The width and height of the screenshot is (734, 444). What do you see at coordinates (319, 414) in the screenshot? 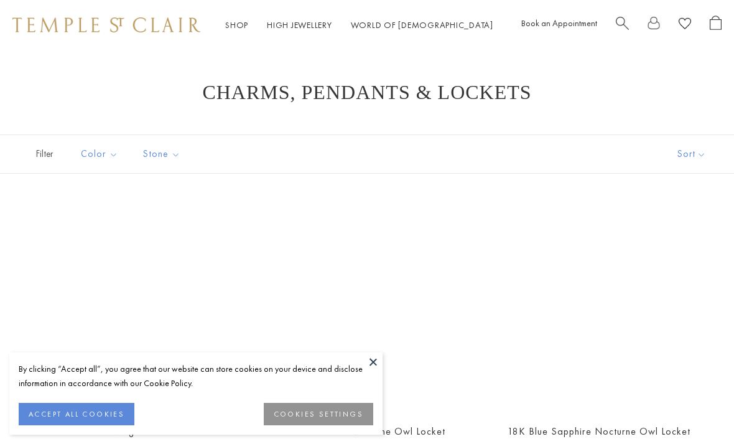
I see `button: COOKIES SETTINGS` at bounding box center [319, 414].